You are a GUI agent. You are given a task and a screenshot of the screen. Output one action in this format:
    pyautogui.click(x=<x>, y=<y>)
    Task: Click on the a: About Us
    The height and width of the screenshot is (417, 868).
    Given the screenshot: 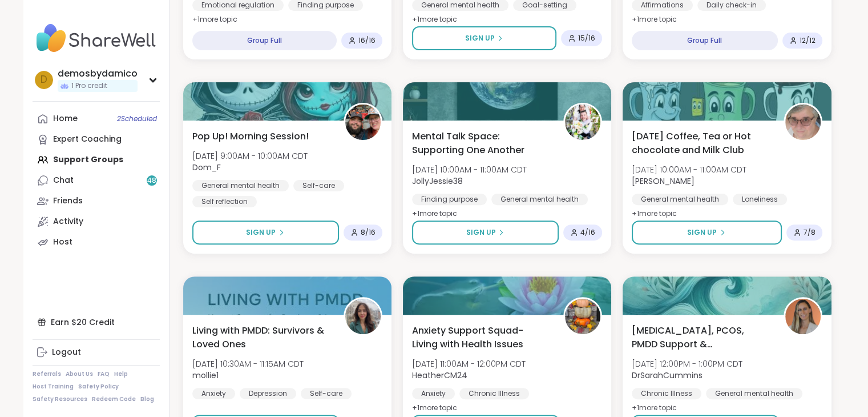 What is the action you would take?
    pyautogui.click(x=79, y=374)
    